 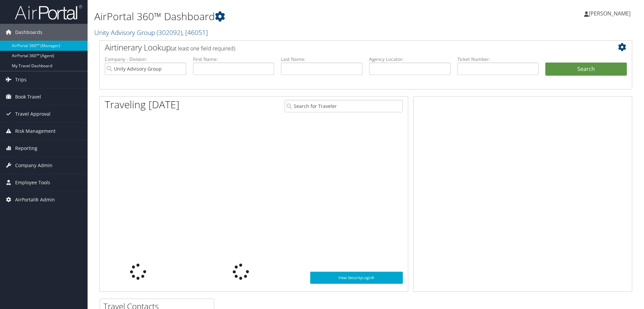 I want to click on label: Agency Locator:, so click(x=410, y=59).